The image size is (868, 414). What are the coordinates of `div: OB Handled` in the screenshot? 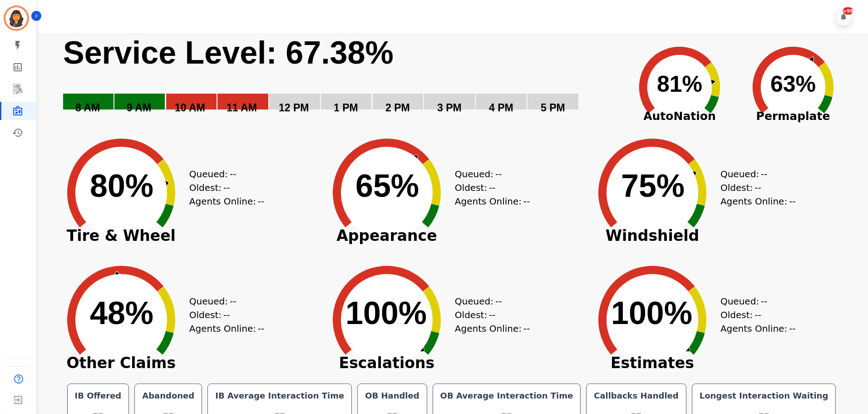 It's located at (392, 396).